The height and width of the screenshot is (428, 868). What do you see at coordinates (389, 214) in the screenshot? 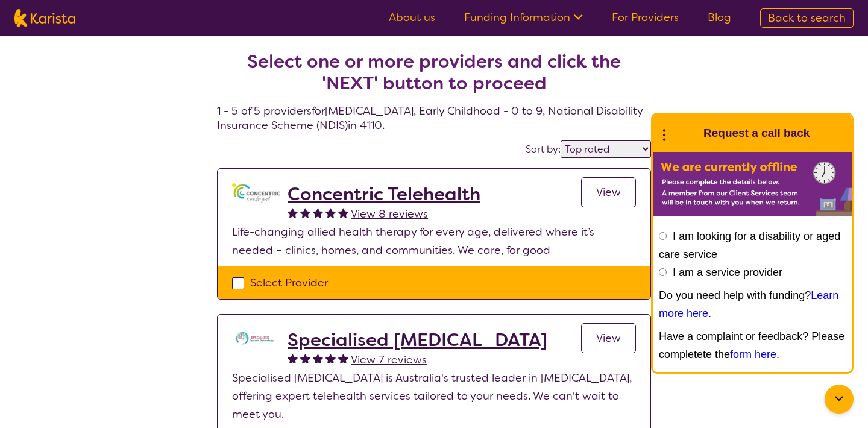
I see `a: View 8 reviews` at bounding box center [389, 214].